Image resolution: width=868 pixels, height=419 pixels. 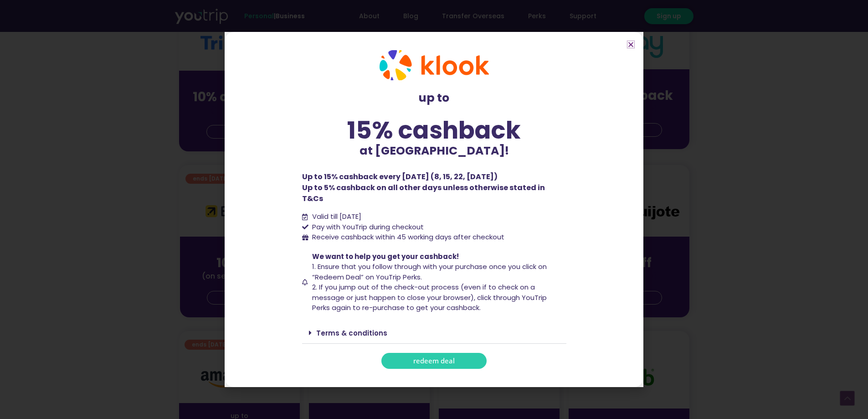 What do you see at coordinates (352, 333) in the screenshot?
I see `a: Terms & conditions` at bounding box center [352, 333].